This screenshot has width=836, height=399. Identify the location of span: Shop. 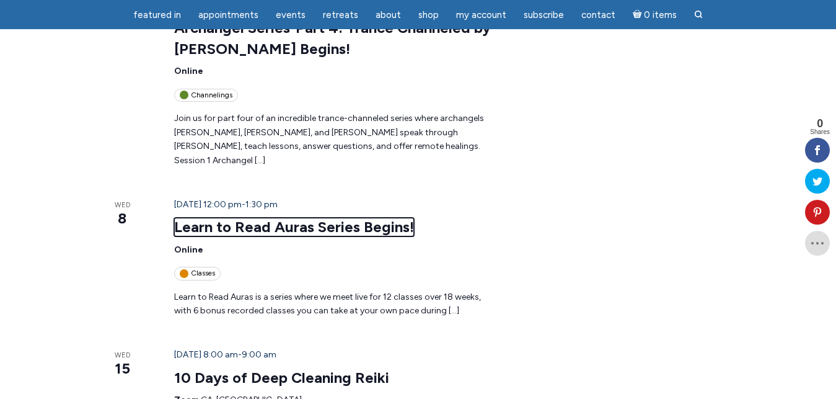
(428, 15).